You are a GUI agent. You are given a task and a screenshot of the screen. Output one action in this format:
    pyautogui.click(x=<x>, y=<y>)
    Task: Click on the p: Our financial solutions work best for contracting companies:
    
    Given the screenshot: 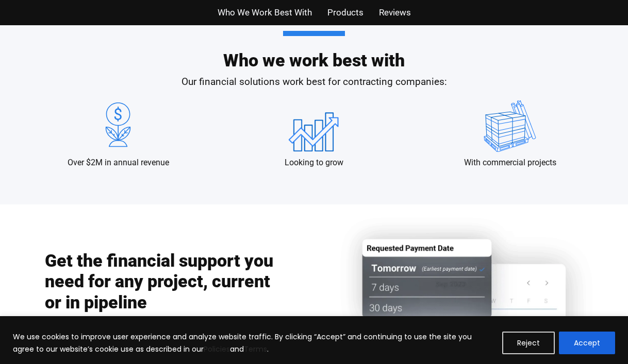 What is the action you would take?
    pyautogui.click(x=314, y=82)
    